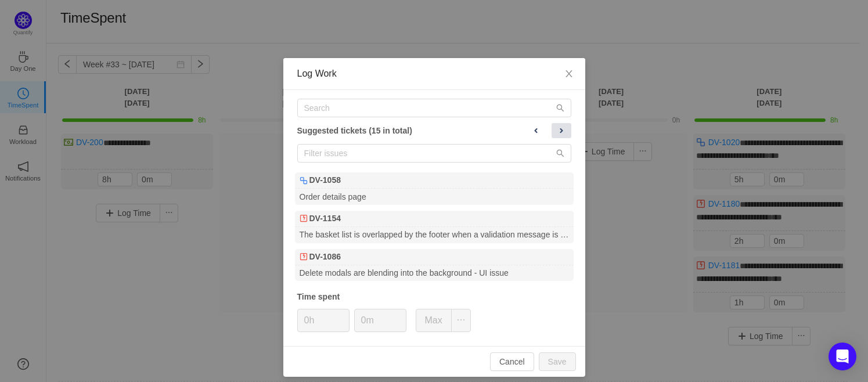 The image size is (868, 382). I want to click on div: Delete modals are blending into the background - UI issue, so click(434, 273).